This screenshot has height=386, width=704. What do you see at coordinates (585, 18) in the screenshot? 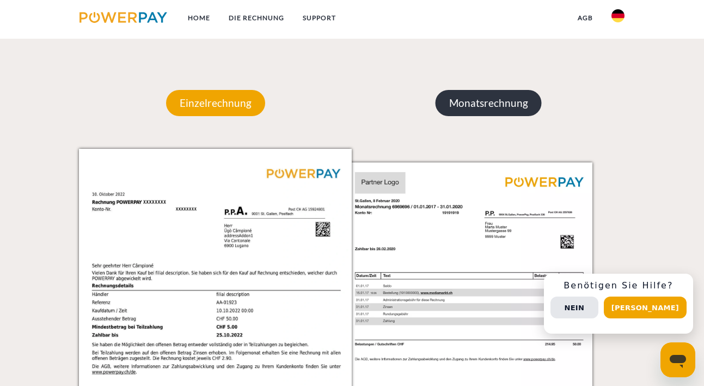
I see `a: agb` at bounding box center [585, 18].